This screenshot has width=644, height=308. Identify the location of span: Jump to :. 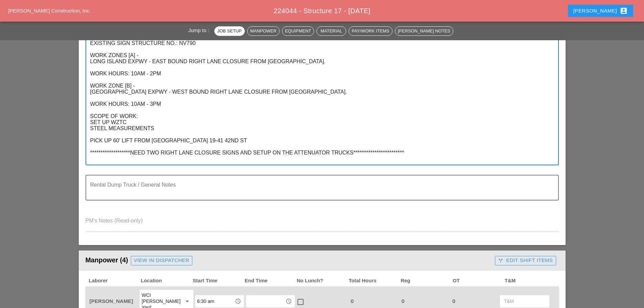
(200, 30).